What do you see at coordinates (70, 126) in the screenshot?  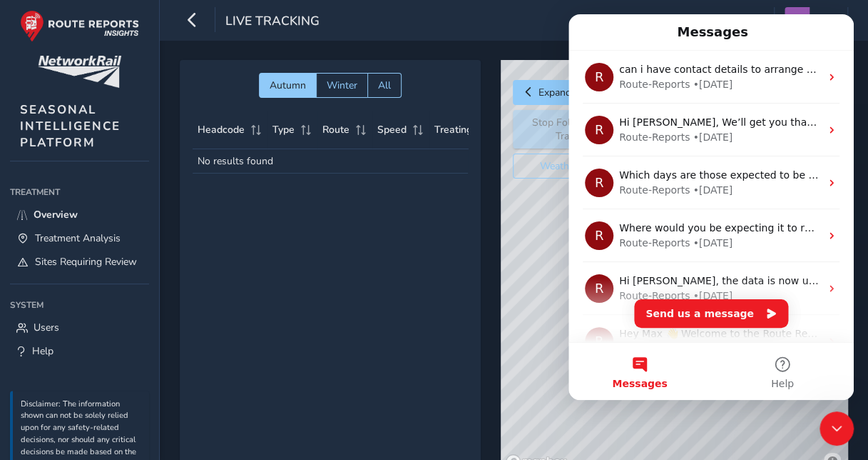 I see `span: SEASONAL INTELLIGENCE PLATFORM` at bounding box center [70, 126].